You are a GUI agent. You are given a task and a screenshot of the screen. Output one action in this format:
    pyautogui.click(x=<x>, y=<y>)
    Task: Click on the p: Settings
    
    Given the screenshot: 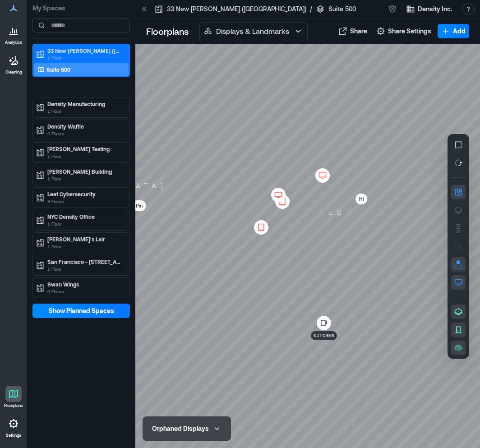 What is the action you would take?
    pyautogui.click(x=14, y=435)
    